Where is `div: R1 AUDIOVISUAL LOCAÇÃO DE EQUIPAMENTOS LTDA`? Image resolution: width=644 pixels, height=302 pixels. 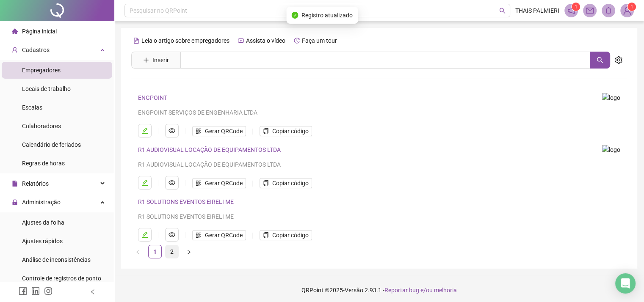 div: R1 AUDIOVISUAL LOCAÇÃO DE EQUIPAMENTOS LTDA is located at coordinates (365, 165).